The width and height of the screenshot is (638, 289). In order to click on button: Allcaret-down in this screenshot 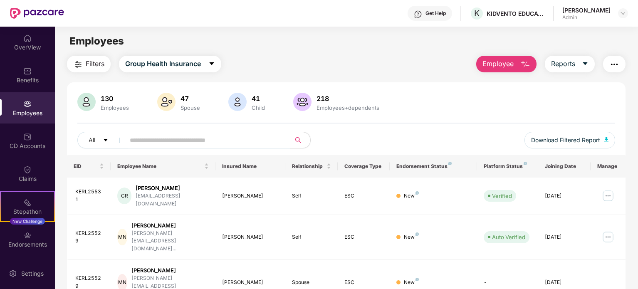, I will do `click(103, 140)`.